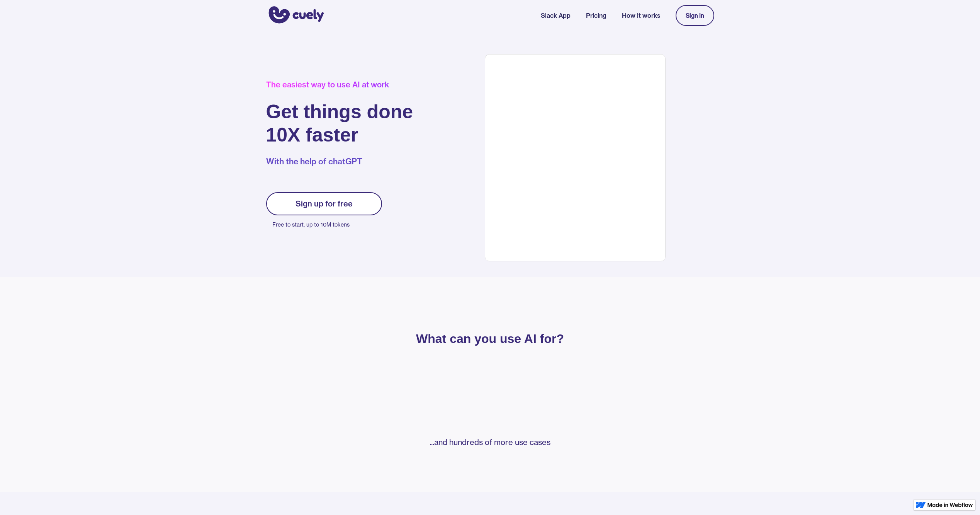  Describe the element at coordinates (327, 225) in the screenshot. I see `p: Free to start, up to 10M tokens` at that location.